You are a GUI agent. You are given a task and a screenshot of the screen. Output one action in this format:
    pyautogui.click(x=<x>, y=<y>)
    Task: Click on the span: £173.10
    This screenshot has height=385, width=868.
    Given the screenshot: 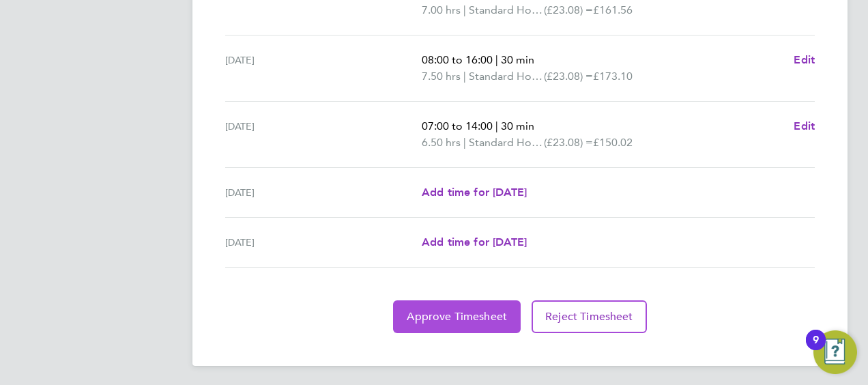 What is the action you would take?
    pyautogui.click(x=613, y=76)
    